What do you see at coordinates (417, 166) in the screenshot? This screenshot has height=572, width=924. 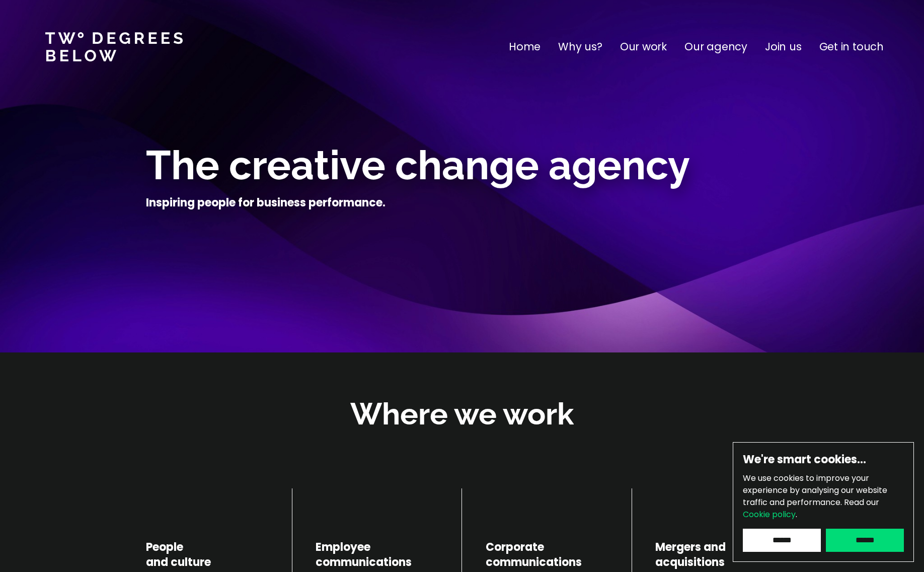 I see `span: The creative change agency` at bounding box center [417, 166].